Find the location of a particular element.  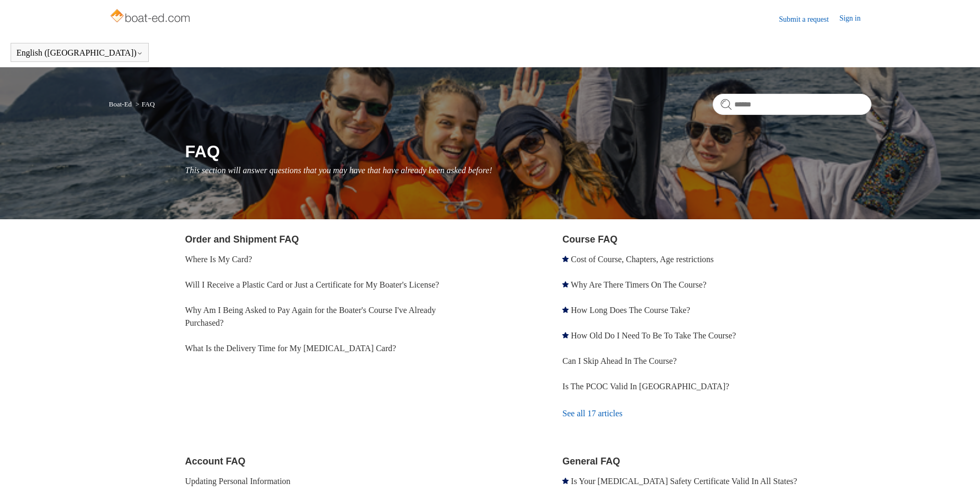

a: Where Is My Card? is located at coordinates (219, 259).